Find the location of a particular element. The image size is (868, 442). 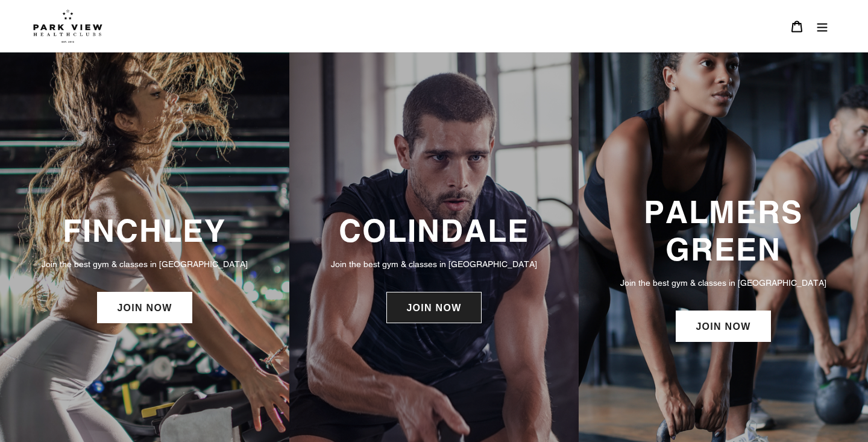

h3: PALMERS GREEN is located at coordinates (723, 230).